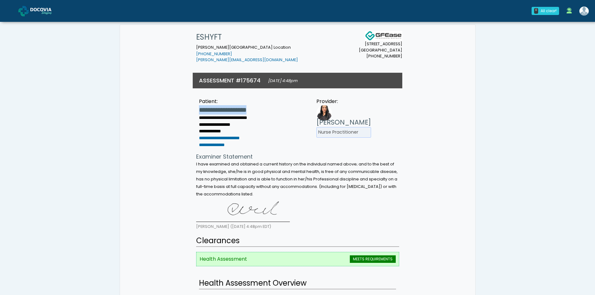 The image size is (595, 295). Describe the element at coordinates (545, 11) in the screenshot. I see `a: 0 All clear!` at that location.